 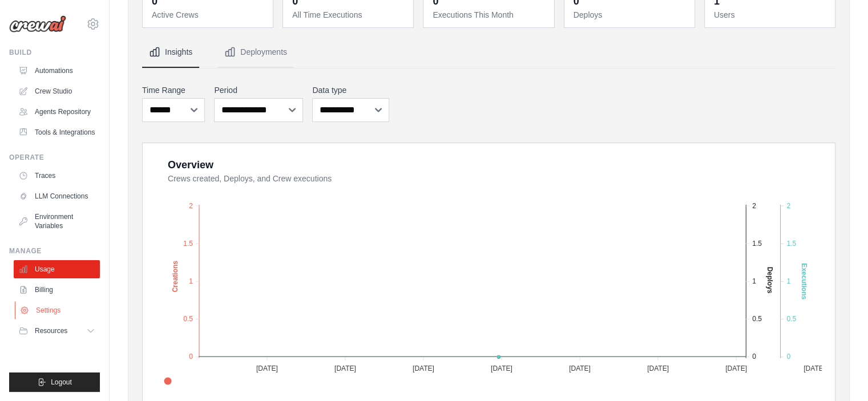 What do you see at coordinates (54, 251) in the screenshot?
I see `div: Manage` at bounding box center [54, 251].